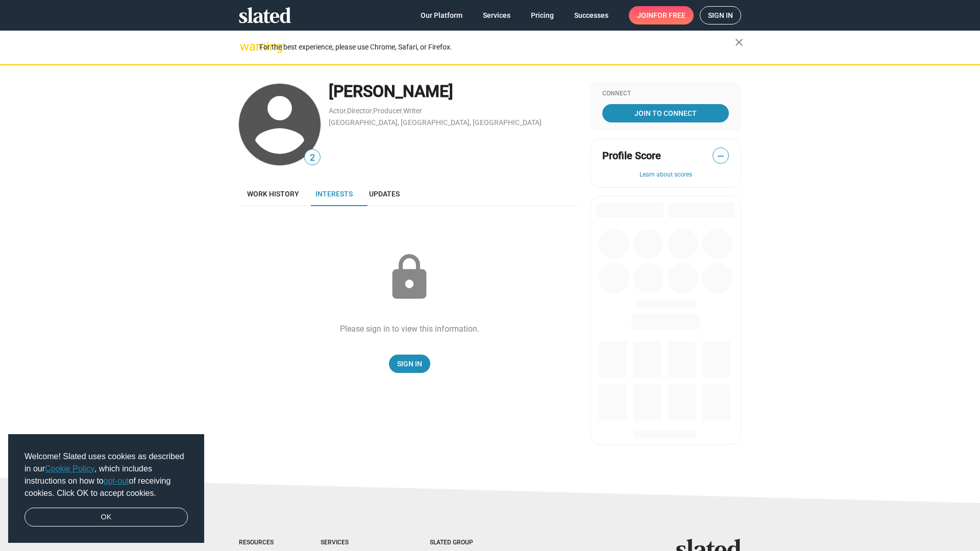 The height and width of the screenshot is (551, 980). What do you see at coordinates (666, 113) in the screenshot?
I see `span: Join To Connect` at bounding box center [666, 113].